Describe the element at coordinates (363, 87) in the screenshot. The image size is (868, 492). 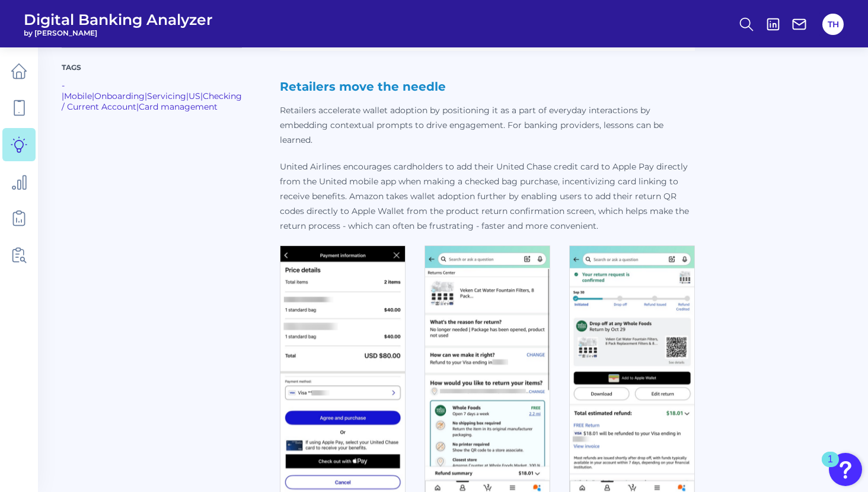
I see `strong: Retailers move the needle` at that location.